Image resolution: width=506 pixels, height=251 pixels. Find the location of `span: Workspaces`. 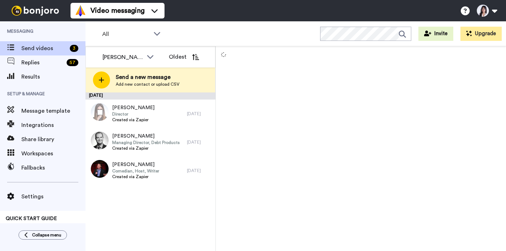

span: Workspaces is located at coordinates (53, 154).